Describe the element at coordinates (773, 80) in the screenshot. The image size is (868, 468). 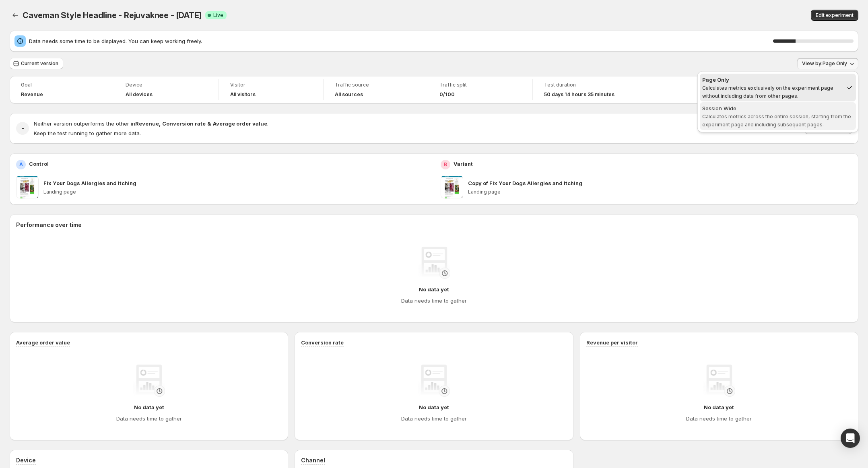
I see `div: Page Only` at that location.